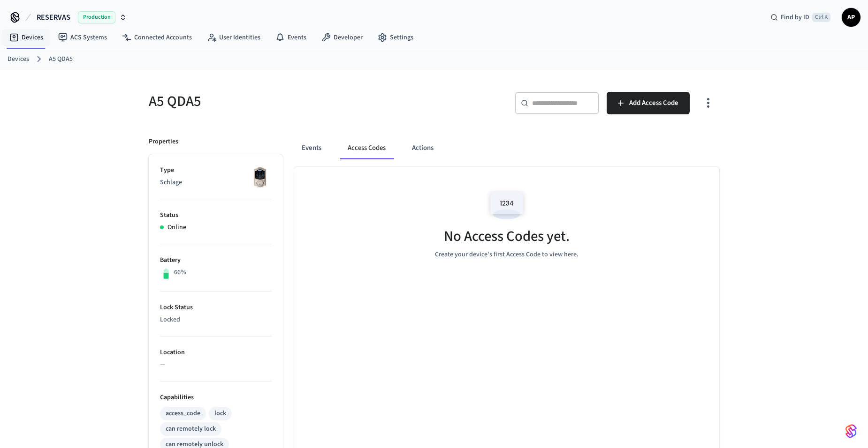 This screenshot has width=868, height=448. I want to click on p: Capabilities, so click(216, 397).